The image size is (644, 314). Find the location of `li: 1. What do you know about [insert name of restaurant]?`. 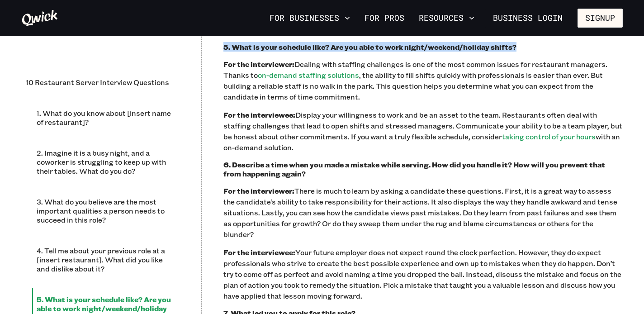

li: 1. What do you know about [insert name of restaurant]? is located at coordinates (106, 118).